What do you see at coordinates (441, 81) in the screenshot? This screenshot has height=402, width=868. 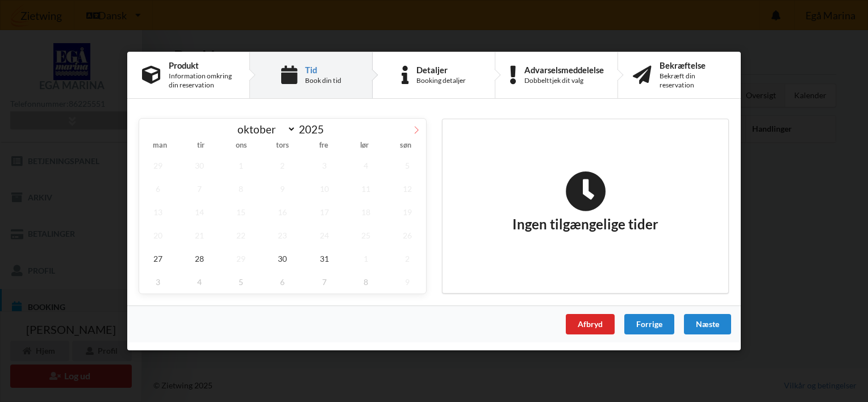 I see `div: Booking detaljer` at bounding box center [441, 81].